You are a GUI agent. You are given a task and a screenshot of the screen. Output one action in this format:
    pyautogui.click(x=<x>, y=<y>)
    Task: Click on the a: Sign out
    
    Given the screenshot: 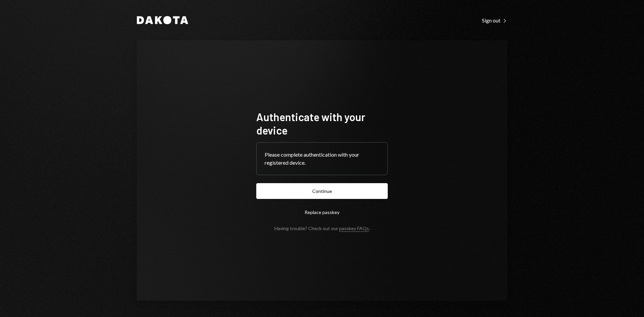 What is the action you would take?
    pyautogui.click(x=495, y=20)
    